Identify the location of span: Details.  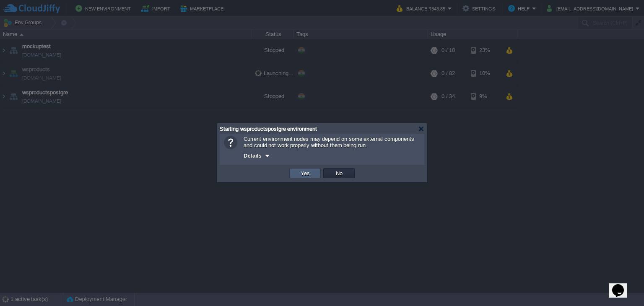
(252, 156).